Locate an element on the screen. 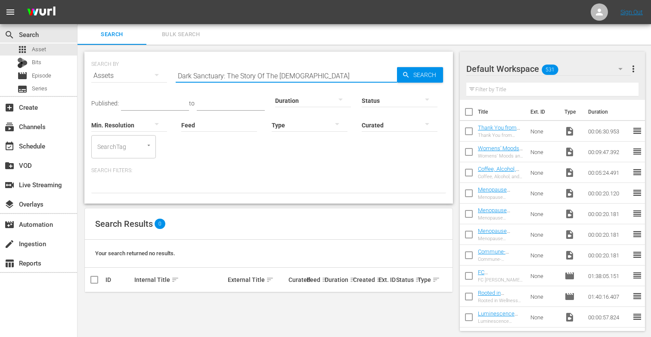 The image size is (651, 337). span: 0 is located at coordinates (160, 224).